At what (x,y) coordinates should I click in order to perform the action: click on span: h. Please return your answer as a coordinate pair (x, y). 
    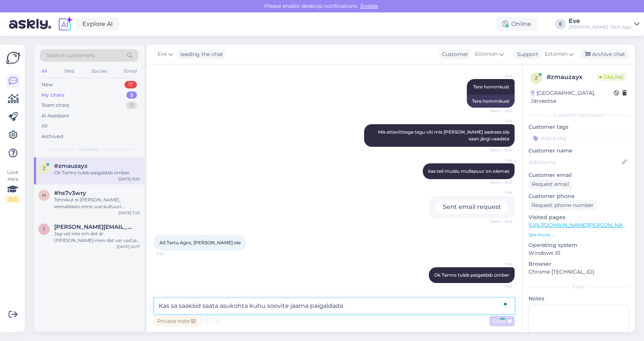
    Looking at the image, I should click on (44, 195).